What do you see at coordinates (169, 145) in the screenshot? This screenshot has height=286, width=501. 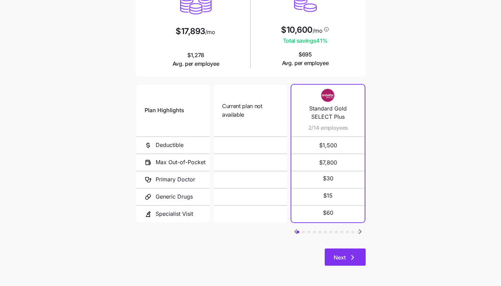 I see `span: Deductible` at bounding box center [169, 145].